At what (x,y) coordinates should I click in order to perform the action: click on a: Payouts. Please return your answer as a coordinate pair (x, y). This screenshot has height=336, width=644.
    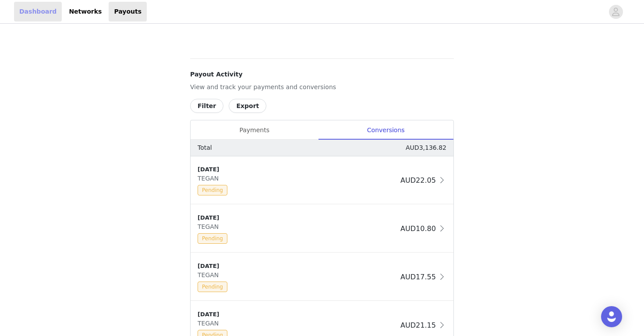
    Looking at the image, I should click on (127, 11).